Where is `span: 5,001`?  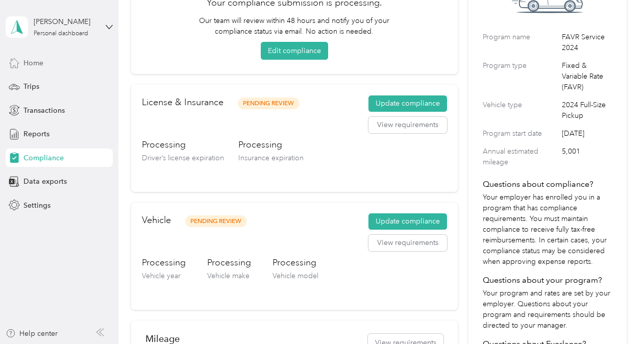
span: 5,001 is located at coordinates (587, 157).